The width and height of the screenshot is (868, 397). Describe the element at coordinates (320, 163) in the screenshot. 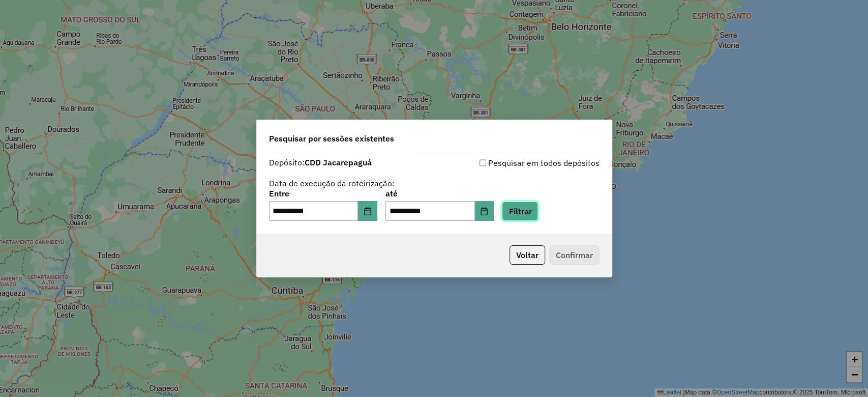

I see `label: Depósito:` at that location.